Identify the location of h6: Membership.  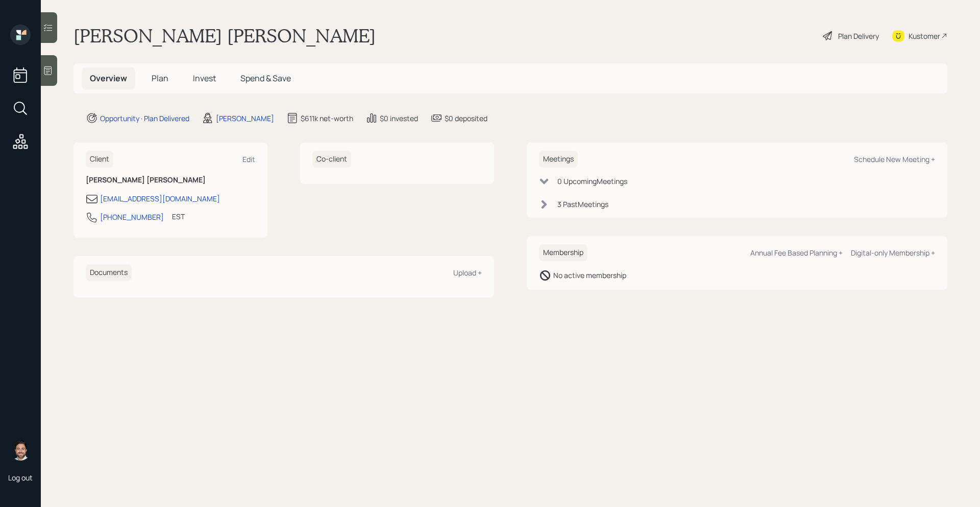
(563, 252).